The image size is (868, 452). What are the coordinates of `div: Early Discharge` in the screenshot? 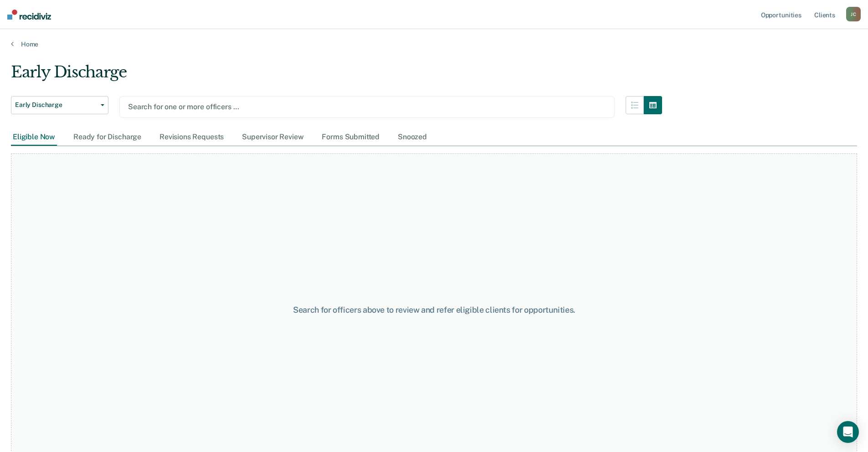 It's located at (336, 76).